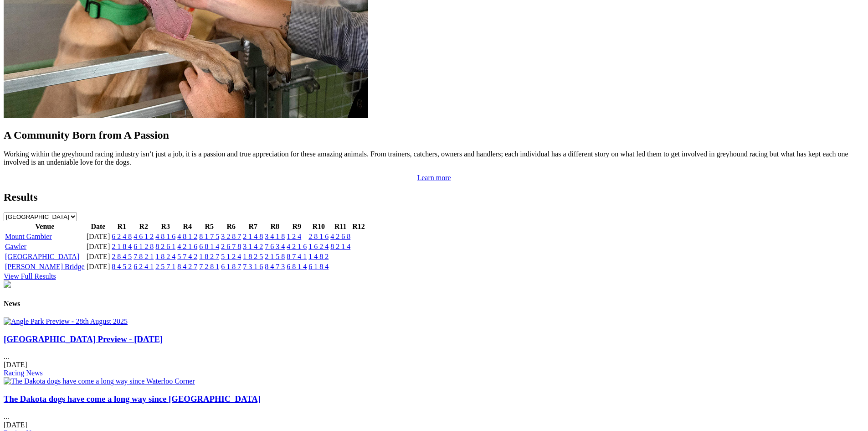 Image resolution: width=868 pixels, height=431 pixels. Describe the element at coordinates (318, 256) in the screenshot. I see `a: 1 4 8 2` at that location.